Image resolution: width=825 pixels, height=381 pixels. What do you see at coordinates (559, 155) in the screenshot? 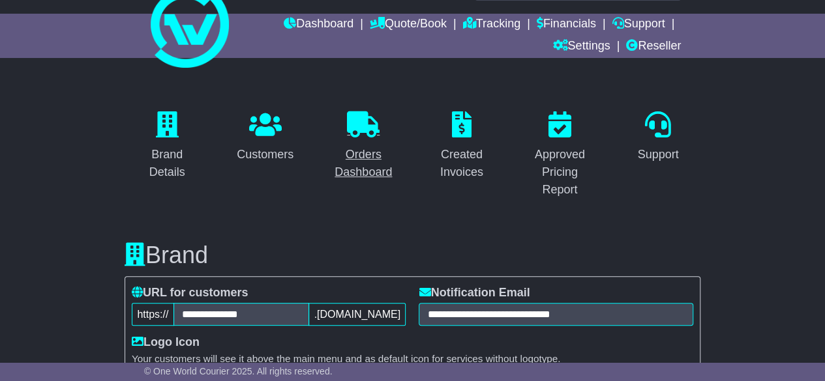
I see `a: Approved Pricing Report` at bounding box center [559, 155].